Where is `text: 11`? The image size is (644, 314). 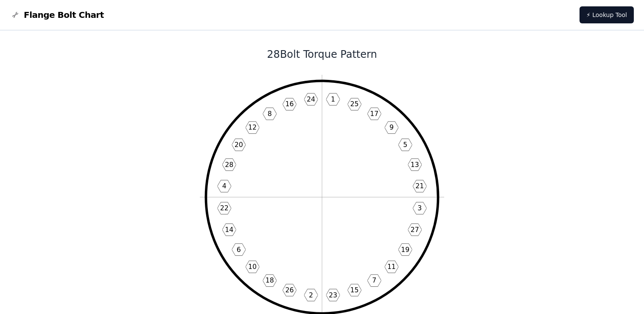
text: 11 is located at coordinates (392, 266).